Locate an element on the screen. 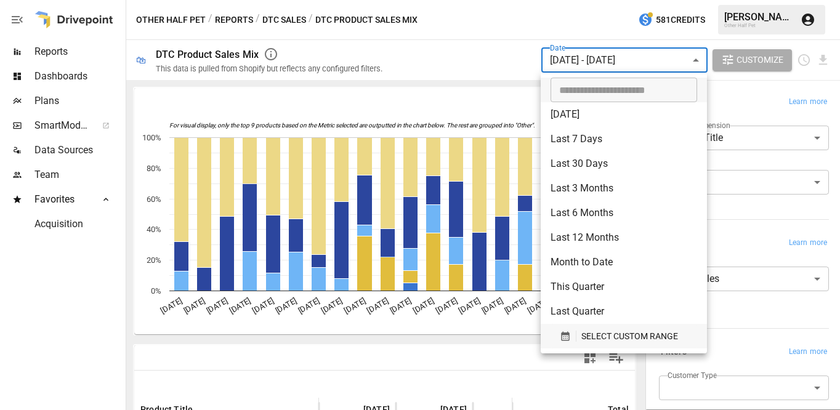 The height and width of the screenshot is (410, 840). li: Last Quarter is located at coordinates (624, 312).